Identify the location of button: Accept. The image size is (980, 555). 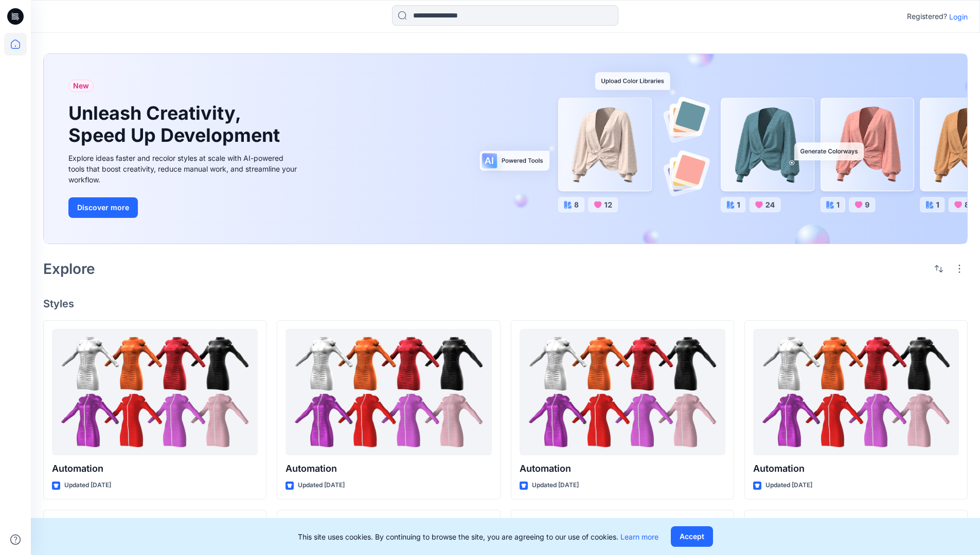
(692, 537).